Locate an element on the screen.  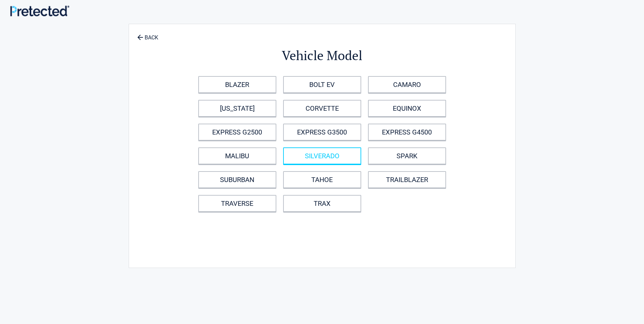
a: EQUINOX is located at coordinates (407, 109).